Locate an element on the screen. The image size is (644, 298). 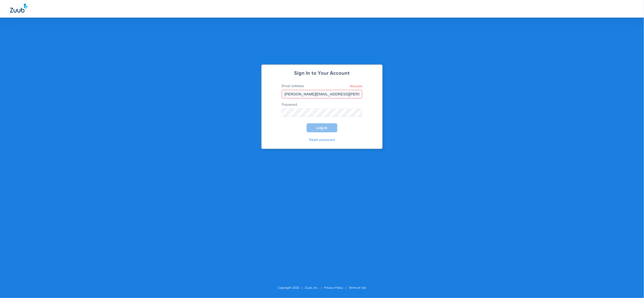
button: Log In is located at coordinates (322, 128).